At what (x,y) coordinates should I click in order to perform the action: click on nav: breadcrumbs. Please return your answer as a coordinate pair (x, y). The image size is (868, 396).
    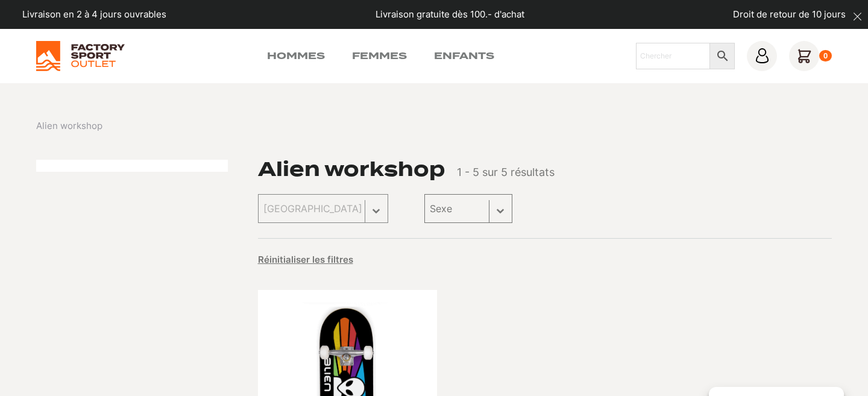
    Looking at the image, I should click on (70, 126).